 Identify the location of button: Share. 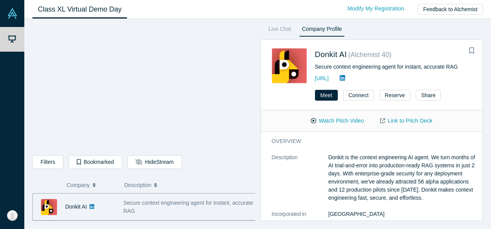
(428, 95).